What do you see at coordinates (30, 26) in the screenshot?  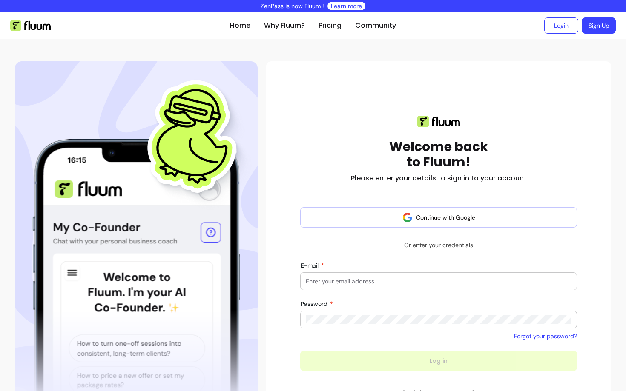 I see `img: Fluum Logo` at bounding box center [30, 26].